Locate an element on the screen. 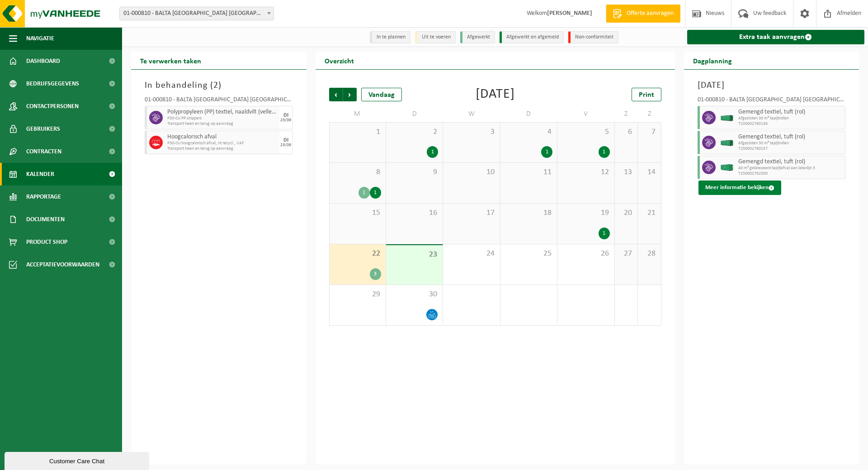 The image size is (868, 470). span: Product Shop is located at coordinates (47, 242).